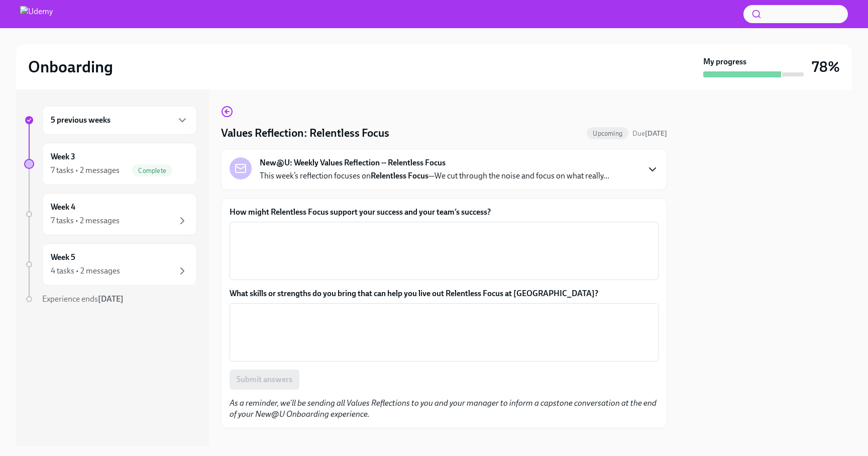 The width and height of the screenshot is (868, 456). I want to click on span: Upcoming, so click(607, 134).